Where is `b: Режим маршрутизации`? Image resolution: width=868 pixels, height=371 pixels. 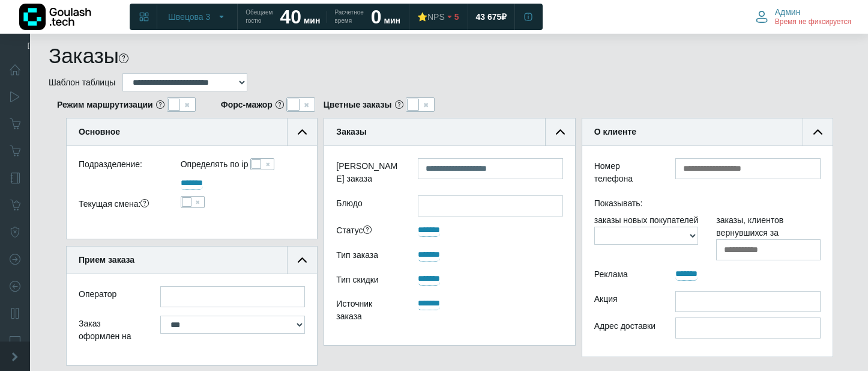 b: Режим маршрутизации is located at coordinates (105, 105).